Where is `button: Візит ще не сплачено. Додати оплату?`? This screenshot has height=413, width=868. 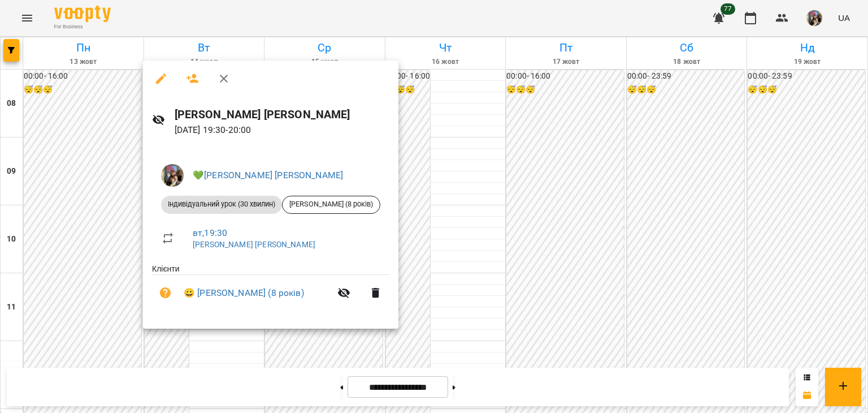 button: Візит ще не сплачено. Додати оплату? is located at coordinates (165, 293).